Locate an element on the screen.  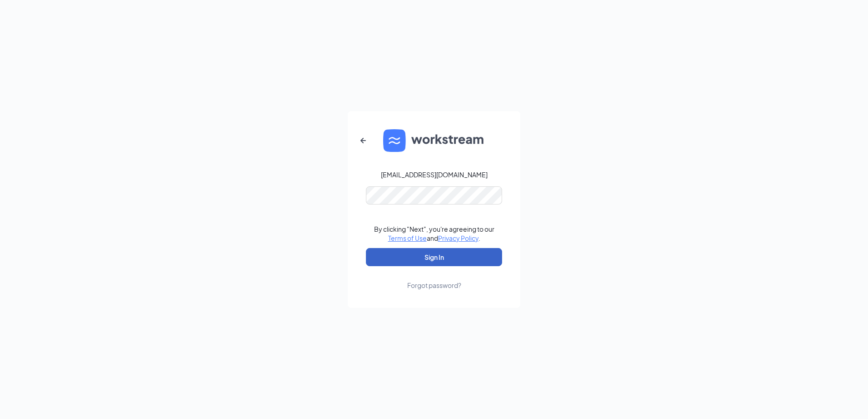
button: Sign In is located at coordinates (434, 258).